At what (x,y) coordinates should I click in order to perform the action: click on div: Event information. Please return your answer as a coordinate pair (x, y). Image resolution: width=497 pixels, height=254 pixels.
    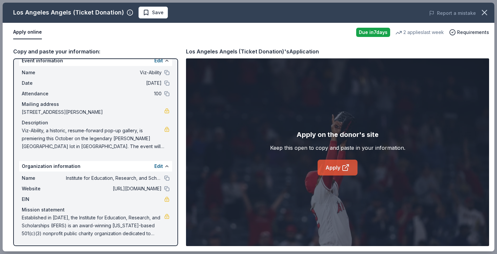
    Looking at the image, I should click on (96, 61).